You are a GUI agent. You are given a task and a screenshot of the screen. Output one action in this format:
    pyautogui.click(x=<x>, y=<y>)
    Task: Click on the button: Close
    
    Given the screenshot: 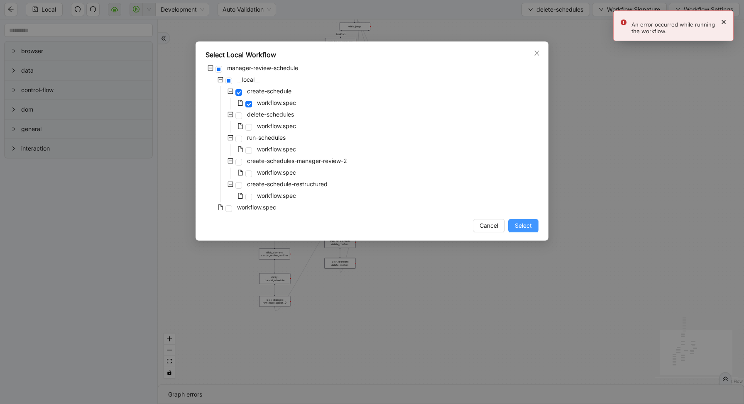 What is the action you would take?
    pyautogui.click(x=537, y=53)
    